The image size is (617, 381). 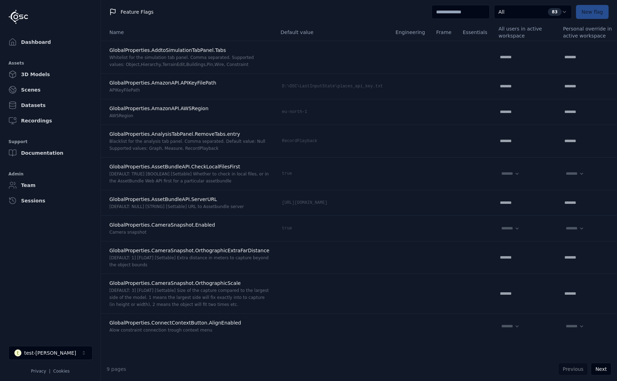 I want to click on div: RecordPlayback, so click(x=300, y=141).